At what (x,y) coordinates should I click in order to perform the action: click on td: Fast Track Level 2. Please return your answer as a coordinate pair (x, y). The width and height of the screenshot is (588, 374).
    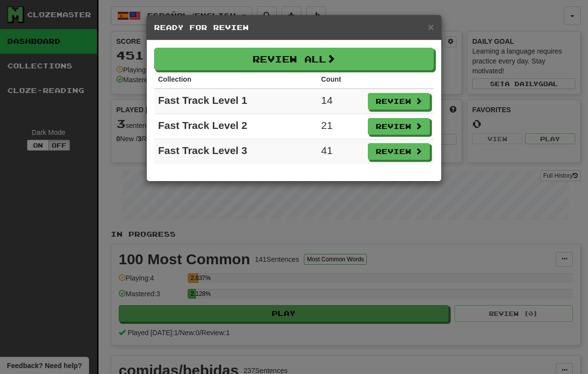
    Looking at the image, I should click on (235, 126).